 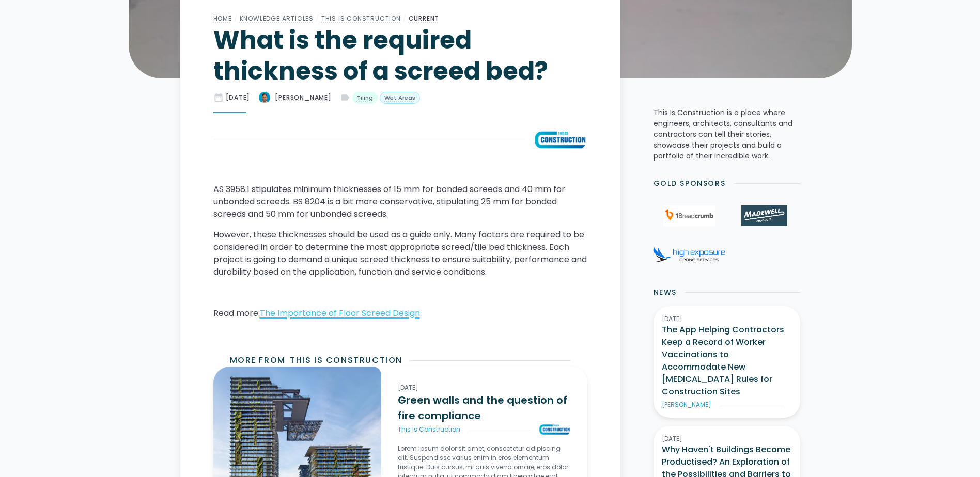 I want to click on p: However, these thicknesses should be used as a guide only. Many factors are required to be consid..., so click(x=400, y=254).